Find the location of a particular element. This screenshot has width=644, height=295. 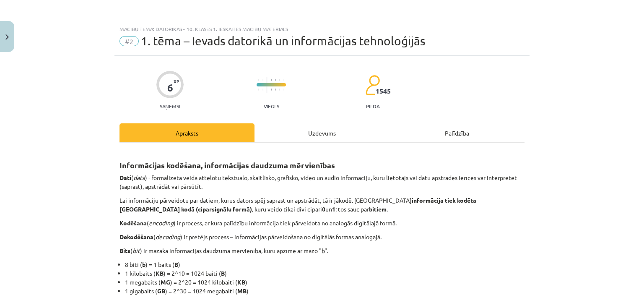

em: decoding is located at coordinates (168, 237).